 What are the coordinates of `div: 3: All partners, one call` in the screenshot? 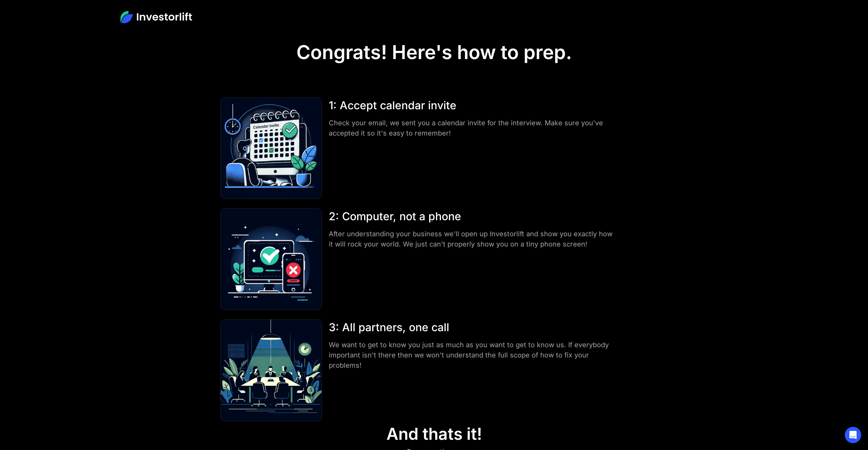 It's located at (472, 327).